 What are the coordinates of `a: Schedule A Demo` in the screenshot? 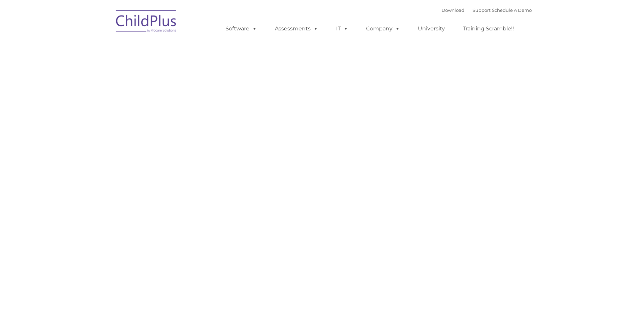 It's located at (512, 10).